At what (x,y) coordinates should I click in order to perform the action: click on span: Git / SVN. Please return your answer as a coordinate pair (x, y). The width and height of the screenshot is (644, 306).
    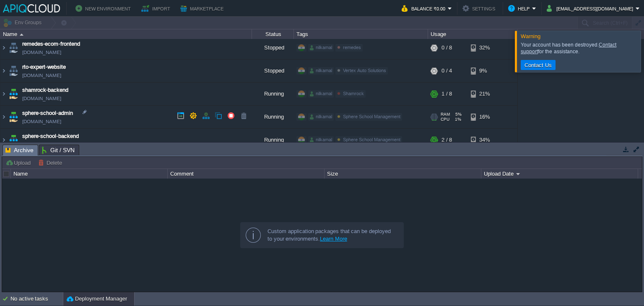
    Looking at the image, I should click on (58, 150).